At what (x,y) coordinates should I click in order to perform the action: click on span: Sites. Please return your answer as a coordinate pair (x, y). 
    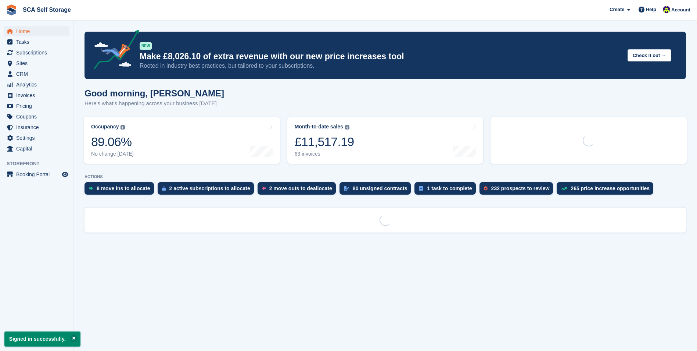
    Looking at the image, I should click on (38, 63).